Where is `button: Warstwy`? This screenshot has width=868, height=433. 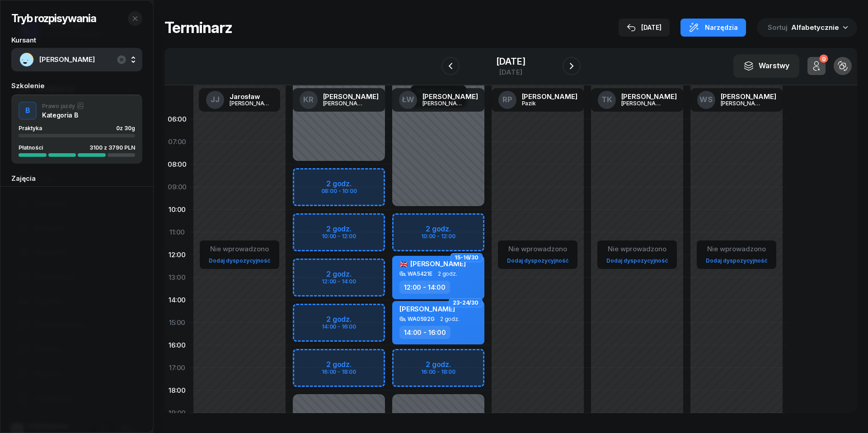 button: Warstwy is located at coordinates (767, 66).